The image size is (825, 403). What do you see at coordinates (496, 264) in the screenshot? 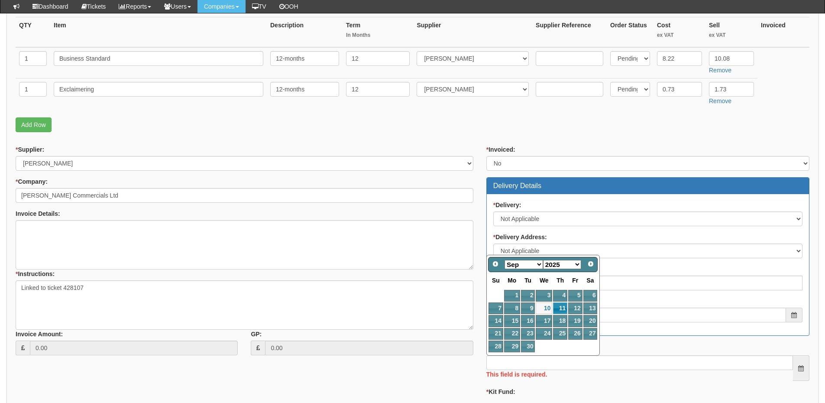
I see `span: Prev` at bounding box center [496, 264].